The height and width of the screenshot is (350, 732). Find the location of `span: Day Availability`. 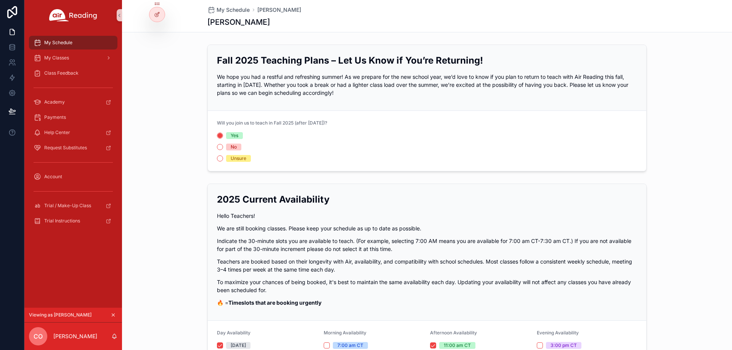

span: Day Availability is located at coordinates (234, 333).